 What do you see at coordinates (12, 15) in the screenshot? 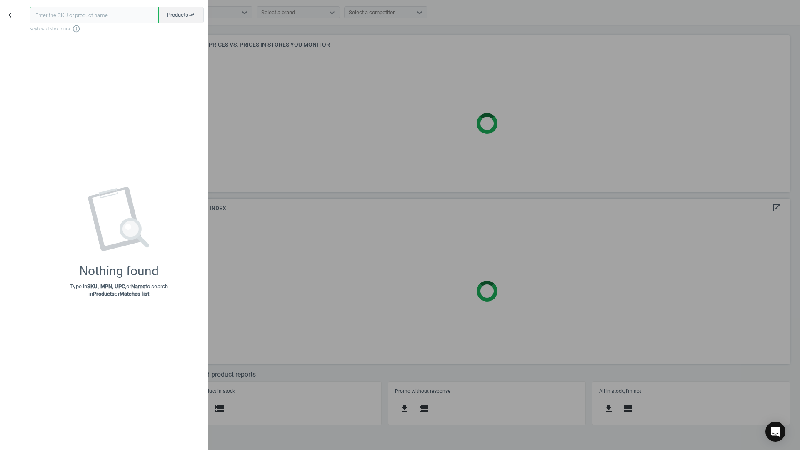
I see `i: keyboard_backspace` at bounding box center [12, 15].